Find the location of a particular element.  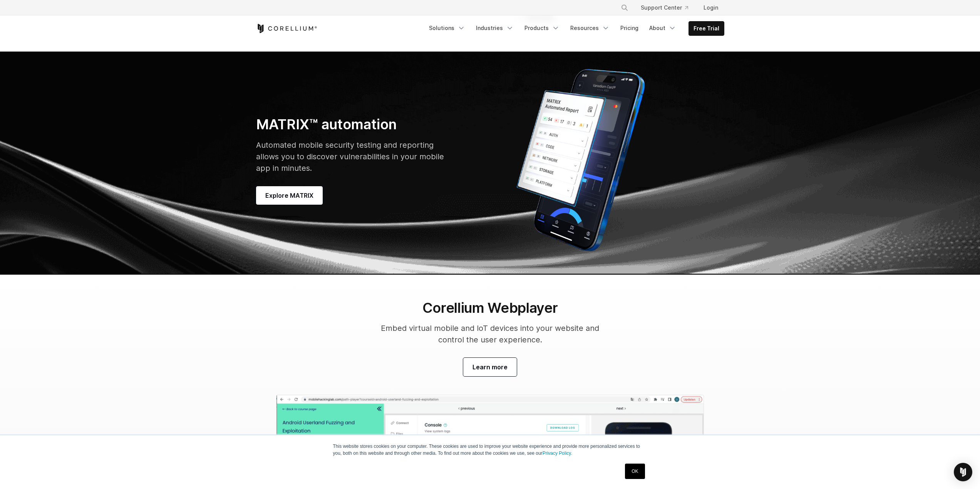

a: Login is located at coordinates (711, 8).